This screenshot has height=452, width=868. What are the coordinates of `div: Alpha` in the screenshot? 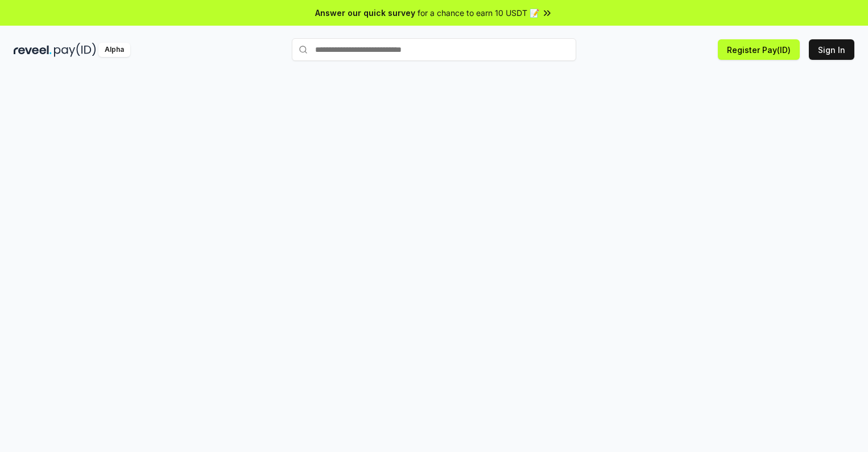 It's located at (115, 50).